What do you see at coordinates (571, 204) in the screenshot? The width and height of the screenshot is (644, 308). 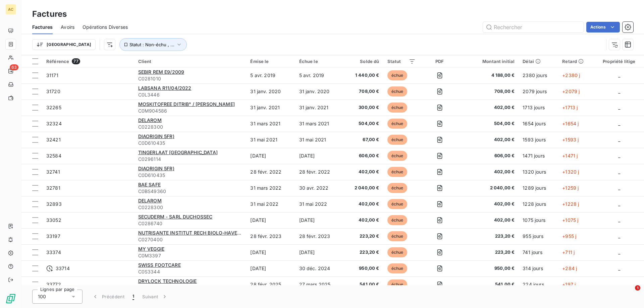 I see `span: +1228 j` at bounding box center [571, 204].